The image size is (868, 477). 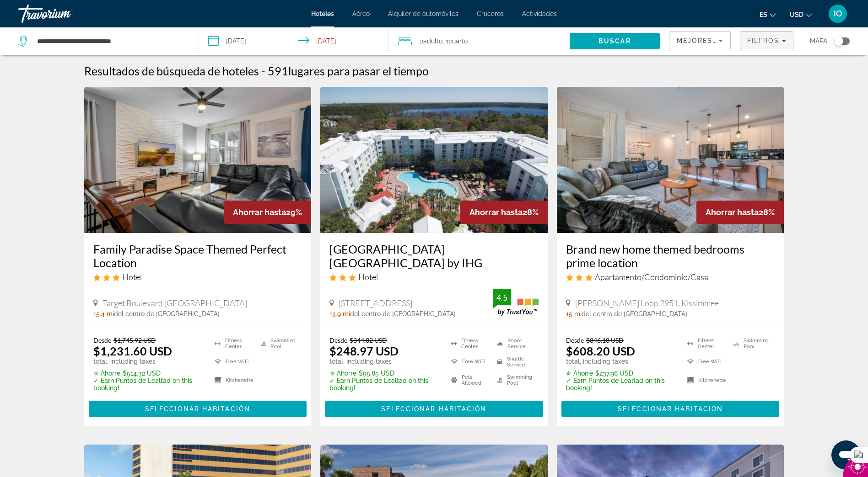 What do you see at coordinates (423, 14) in the screenshot?
I see `a: Alquiler de automóviles` at bounding box center [423, 14].